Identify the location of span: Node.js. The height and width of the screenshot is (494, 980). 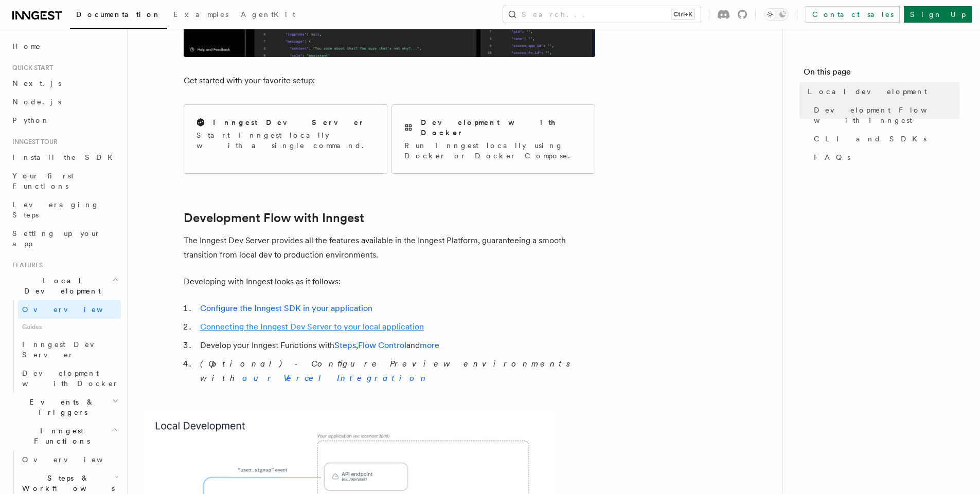
(37, 102).